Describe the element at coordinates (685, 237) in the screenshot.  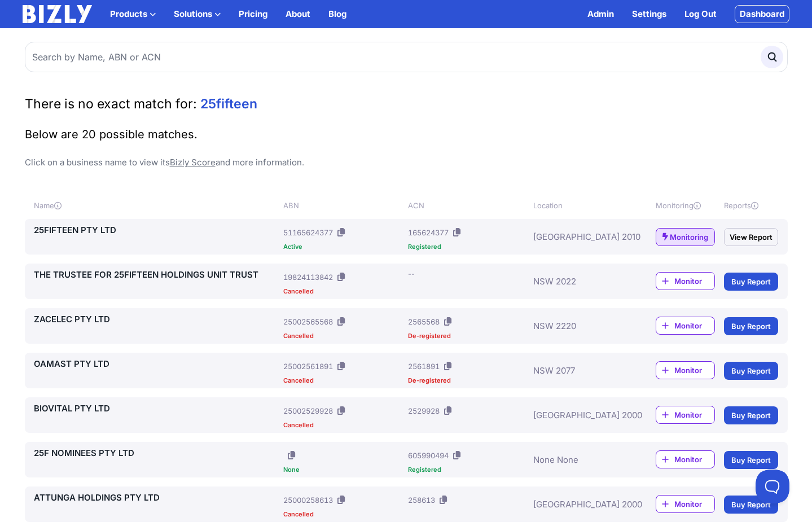
I see `a: Monitoring` at that location.